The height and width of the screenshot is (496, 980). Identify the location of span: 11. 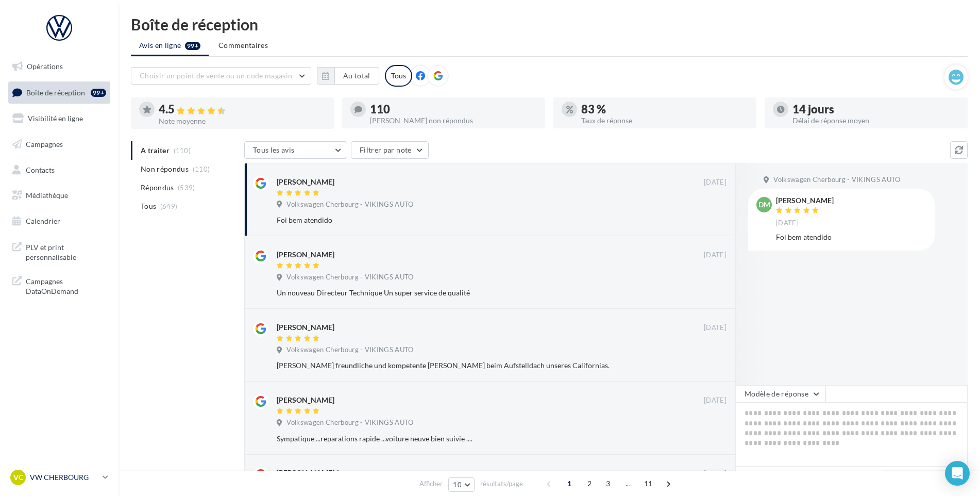
(648, 484).